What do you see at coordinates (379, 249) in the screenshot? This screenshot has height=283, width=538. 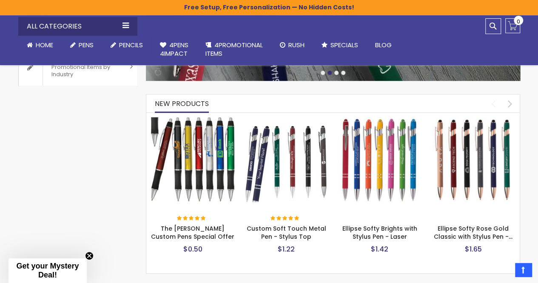 I see `span: $1.42` at bounding box center [379, 249].